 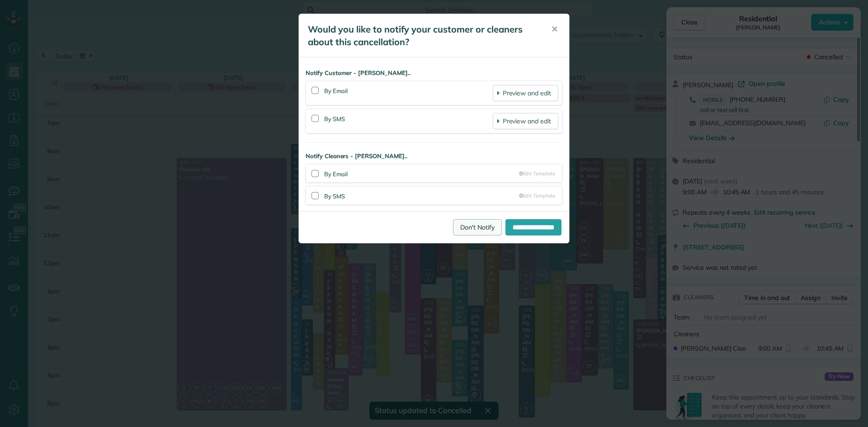 I want to click on h5: Would you like to notify your customer or cleaners about this cancellation?, so click(x=423, y=35).